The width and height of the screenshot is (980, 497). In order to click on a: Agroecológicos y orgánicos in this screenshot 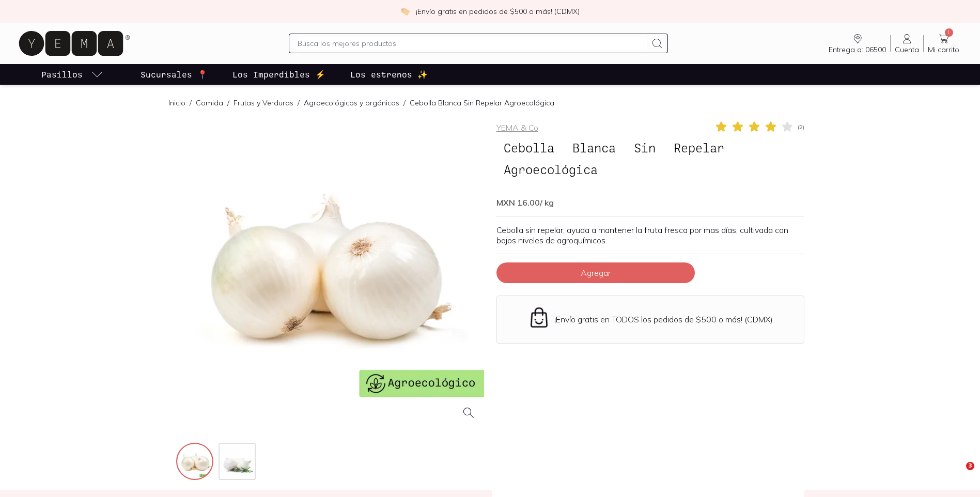, I will do `click(351, 103)`.